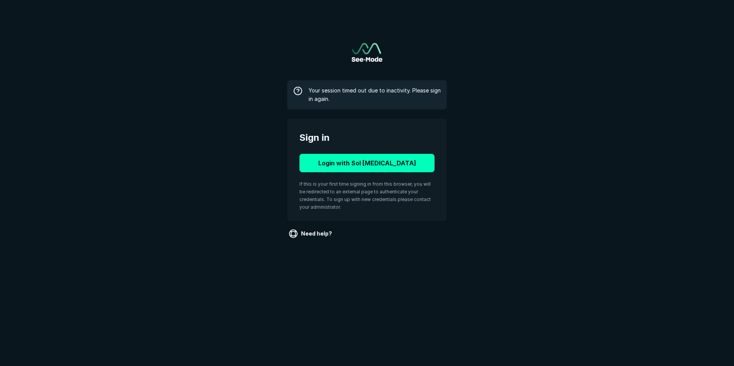  What do you see at coordinates (375, 95) in the screenshot?
I see `span: Your session timed out due to inactivity. Please sign in again.` at bounding box center [375, 95].